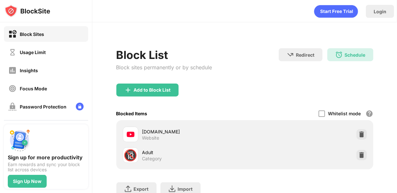 The width and height of the screenshot is (397, 193). What do you see at coordinates (164, 67) in the screenshot?
I see `div: Block sites permanently or by schedule` at bounding box center [164, 67].